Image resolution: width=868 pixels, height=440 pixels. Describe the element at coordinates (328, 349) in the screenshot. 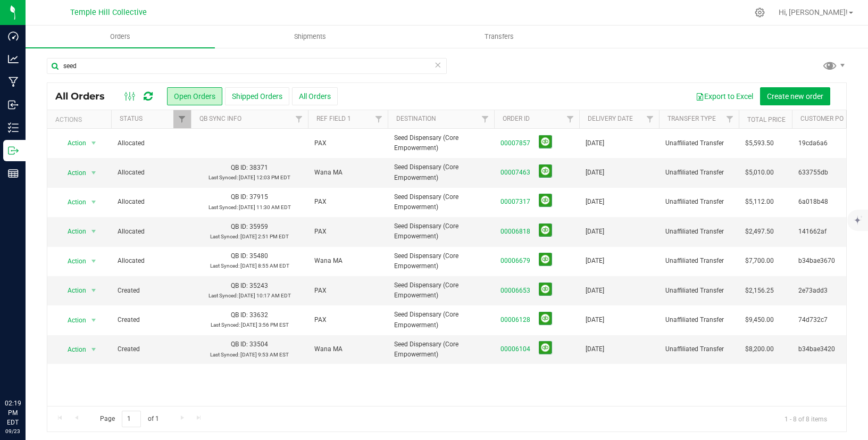

I see `span: Wana MA` at that location.